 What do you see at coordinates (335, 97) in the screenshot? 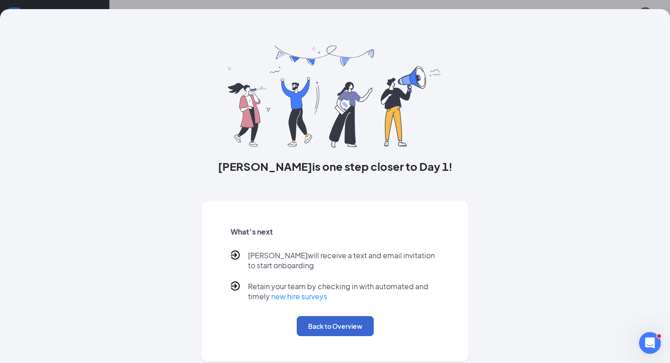
I see `img: you are all set` at bounding box center [335, 97].